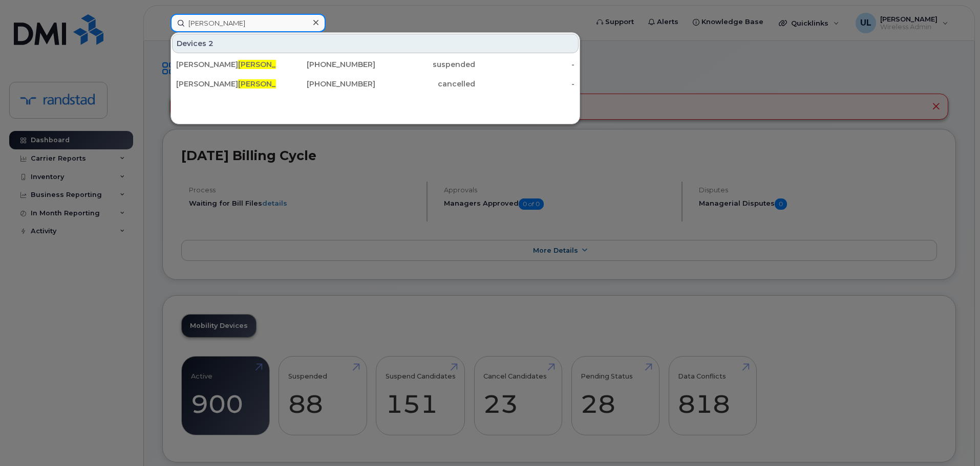  What do you see at coordinates (211, 43) in the screenshot?
I see `span: 2` at bounding box center [211, 43].